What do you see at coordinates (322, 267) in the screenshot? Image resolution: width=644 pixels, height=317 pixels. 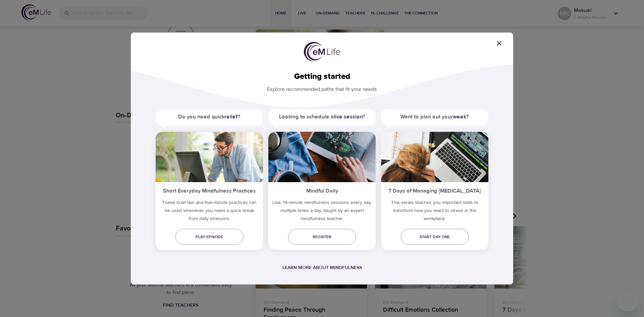 I see `a: Learn more about mindfulness` at bounding box center [322, 267].